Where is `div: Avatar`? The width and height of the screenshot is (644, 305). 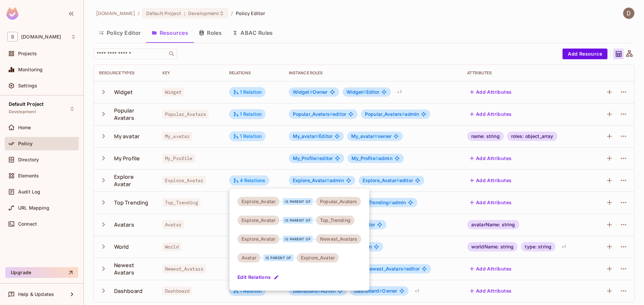
div: Avatar is located at coordinates (249, 258).